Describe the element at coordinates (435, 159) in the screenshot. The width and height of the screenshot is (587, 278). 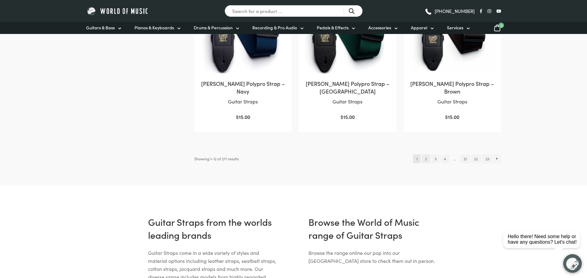
I see `a: Page 3` at that location.